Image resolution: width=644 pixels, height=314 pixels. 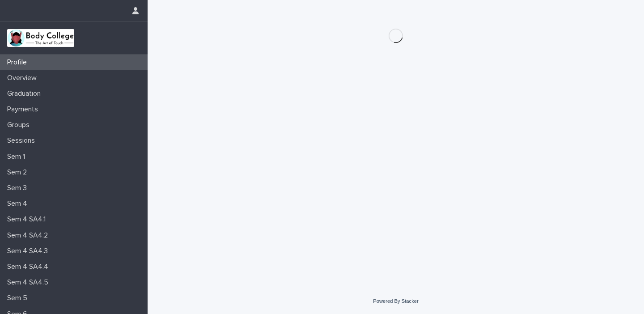 What do you see at coordinates (29, 235) in the screenshot?
I see `p: Sem 4 SA4.2` at bounding box center [29, 235].